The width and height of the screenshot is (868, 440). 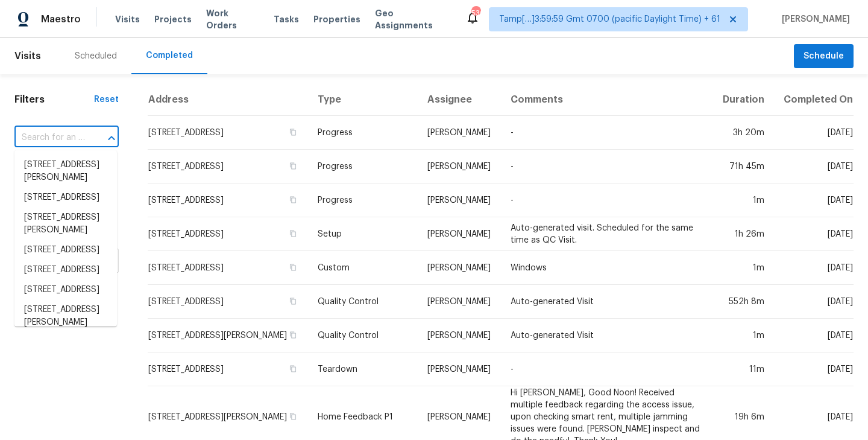 What do you see at coordinates (814, 100) in the screenshot?
I see `th: Completed On` at bounding box center [814, 100].